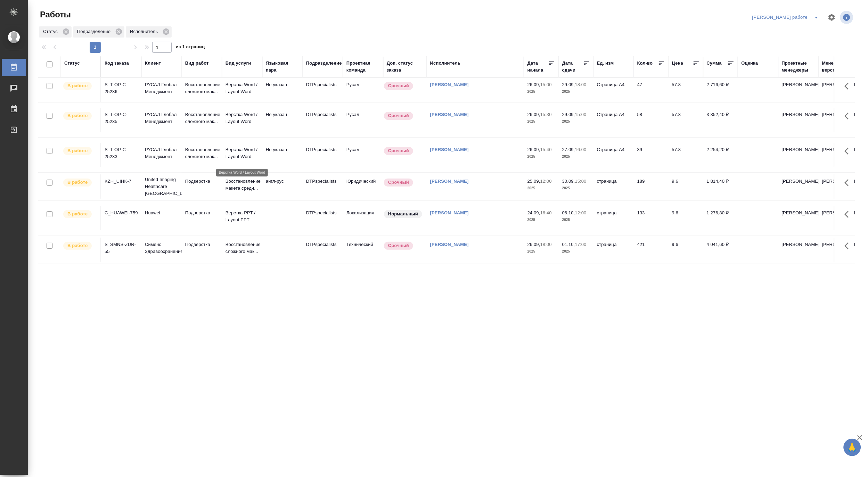 The width and height of the screenshot is (868, 477). Describe the element at coordinates (238, 63) in the screenshot. I see `div: Вид услуги` at that location.